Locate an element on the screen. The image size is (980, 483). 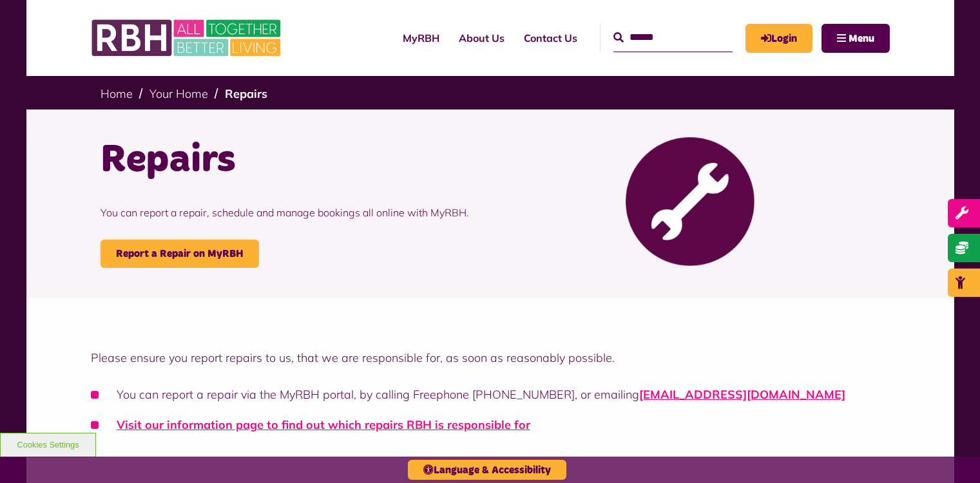
a: Repairs is located at coordinates (246, 93).